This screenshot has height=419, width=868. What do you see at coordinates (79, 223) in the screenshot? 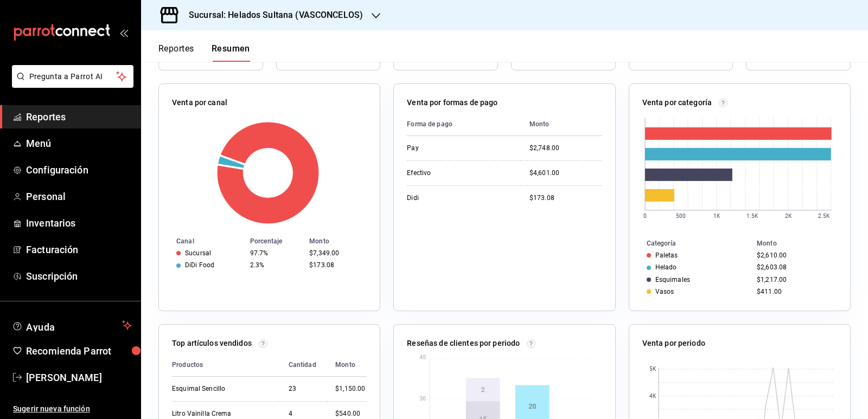
I see `span: Inventarios` at bounding box center [79, 223].